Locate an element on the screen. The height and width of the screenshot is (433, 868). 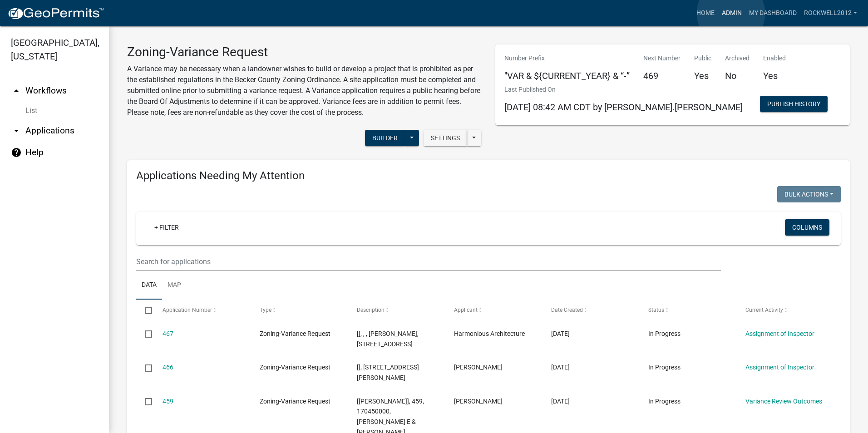
a: Home is located at coordinates (706, 13).